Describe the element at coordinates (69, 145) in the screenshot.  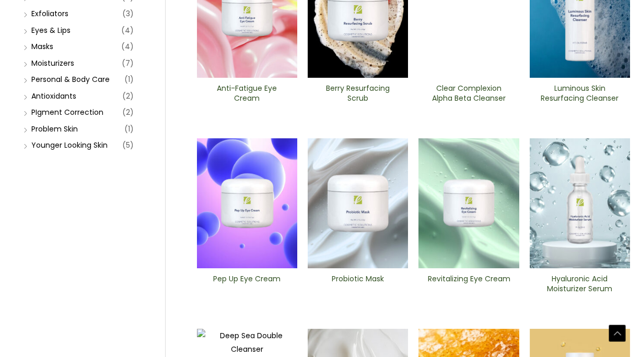
I see `a: Younger Looking Skin` at that location.